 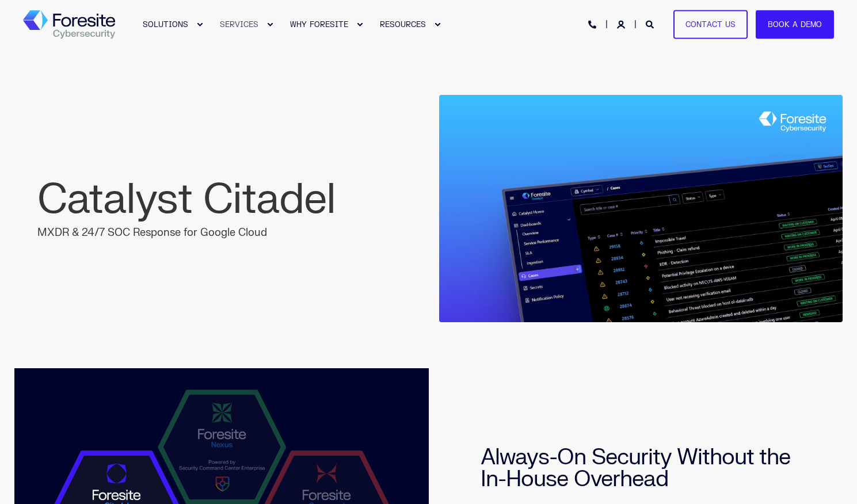 I want to click on h1: Catalyst Citadel, so click(x=240, y=200).